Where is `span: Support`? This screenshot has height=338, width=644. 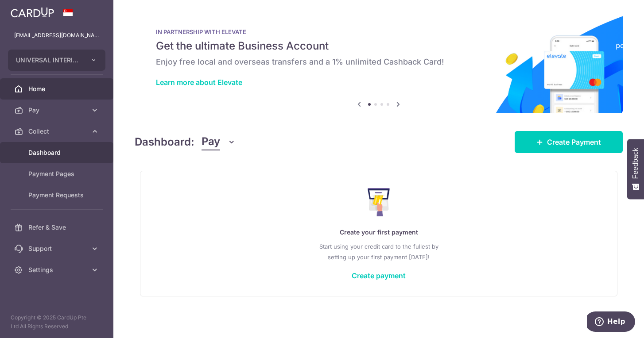 span: Support is located at coordinates (57, 248).